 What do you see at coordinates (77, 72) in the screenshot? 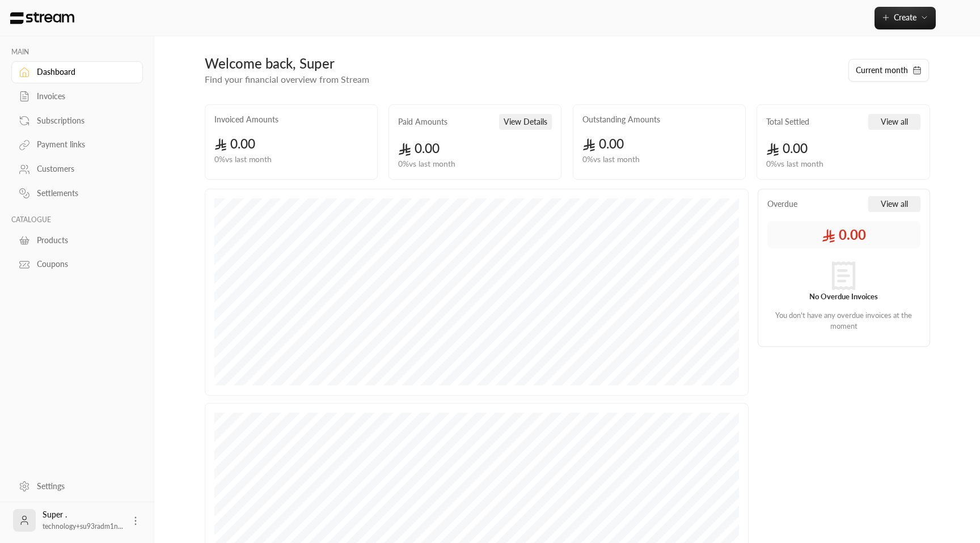
I see `a: Dashboard` at bounding box center [77, 72].